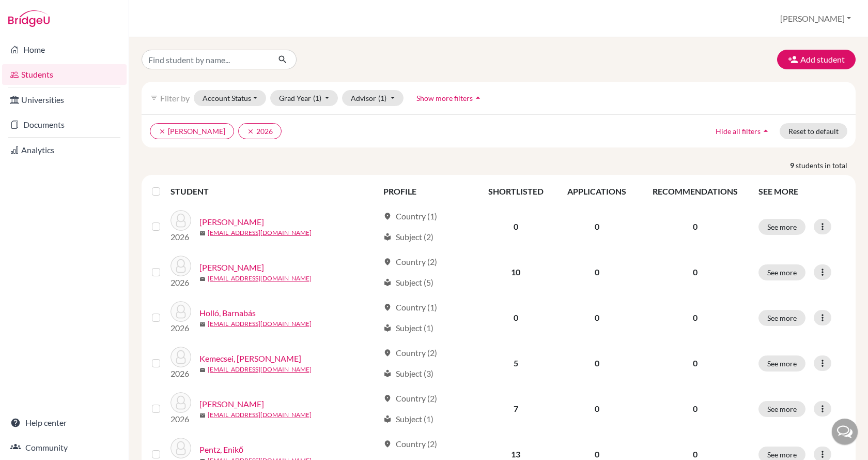 This screenshot has width=868, height=460. What do you see at coordinates (305, 98) in the screenshot?
I see `button: Grad Year(1)` at bounding box center [305, 98].